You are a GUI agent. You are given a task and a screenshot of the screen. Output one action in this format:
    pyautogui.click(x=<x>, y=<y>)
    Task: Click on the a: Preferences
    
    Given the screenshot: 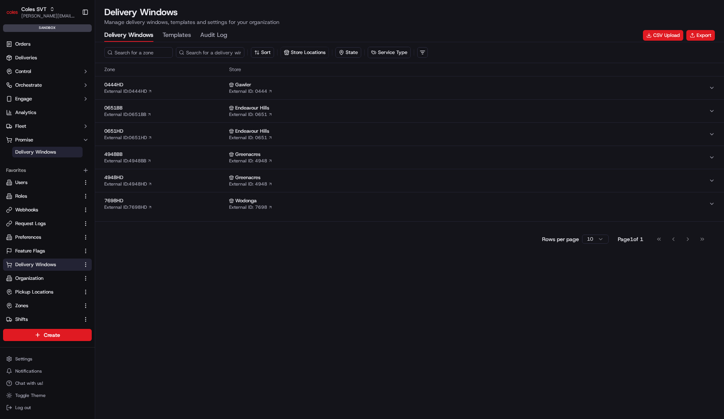 What is the action you would take?
    pyautogui.click(x=43, y=237)
    